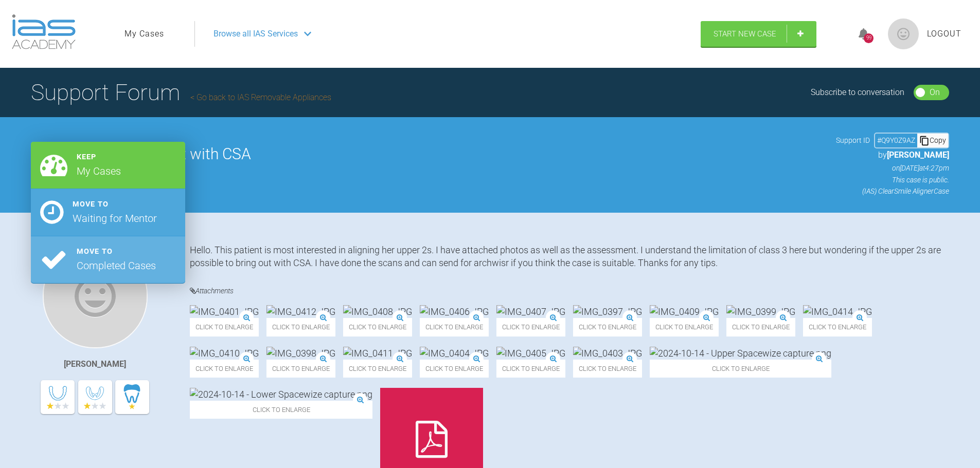 The width and height of the screenshot is (980, 468). I want to click on div: Hello. This patient is most interested in aligning her upper 2s. I have attached photos as well a..., so click(569, 257).